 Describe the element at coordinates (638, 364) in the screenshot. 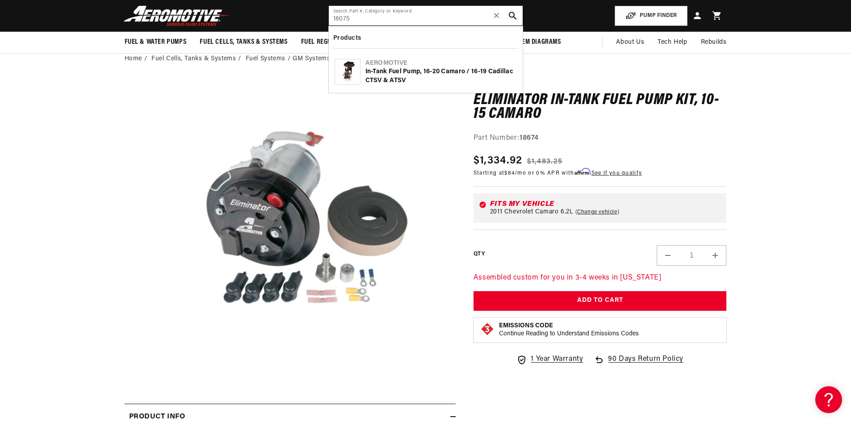

I see `a: 90 Days Return Policy` at that location.